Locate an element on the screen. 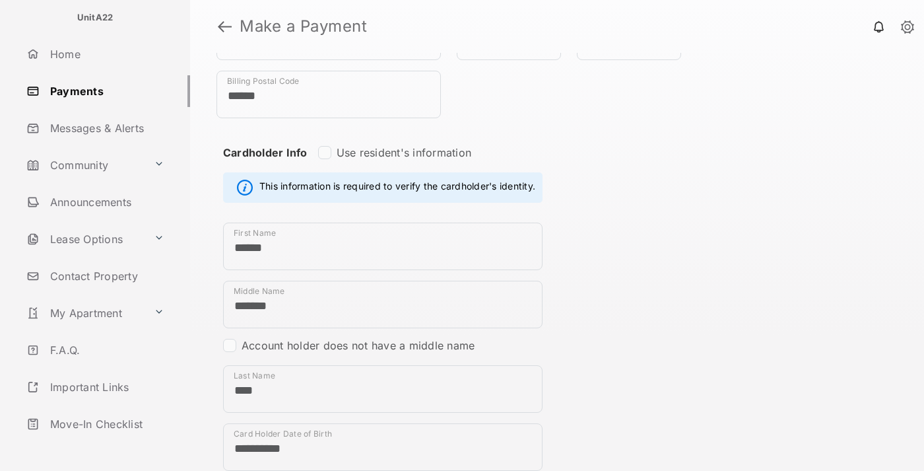  a: F.A.Q. is located at coordinates (106, 350).